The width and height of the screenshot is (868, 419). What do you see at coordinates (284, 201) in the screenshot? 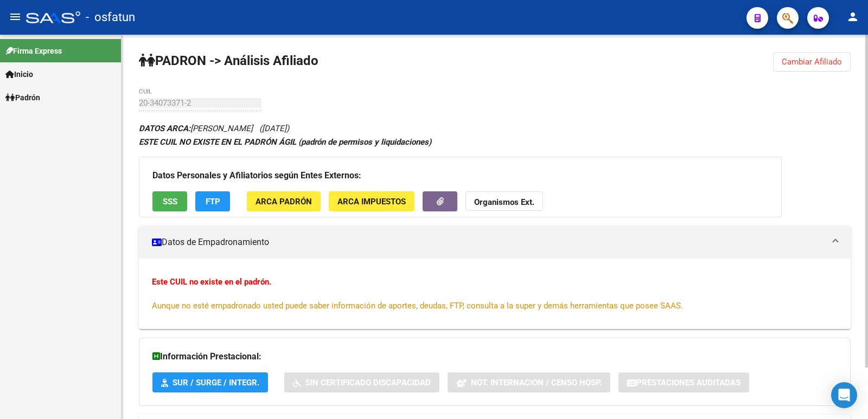
I see `button: ARCA Padrón` at bounding box center [284, 201].